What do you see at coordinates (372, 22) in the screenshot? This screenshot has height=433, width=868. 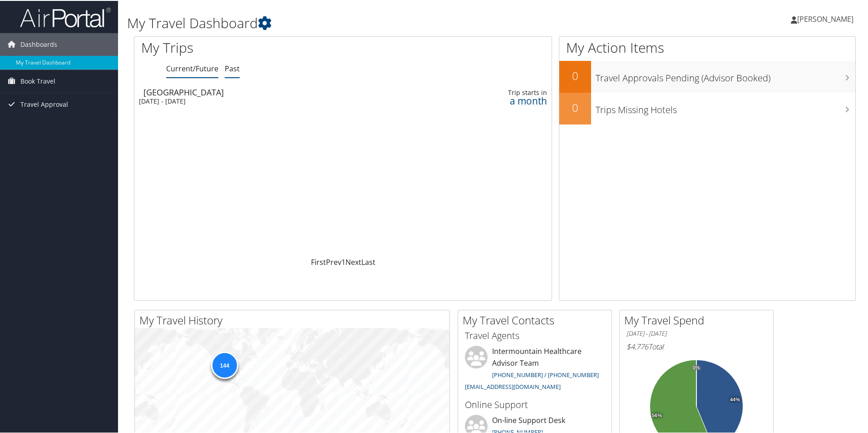 I see `h1: My Travel Dashboard` at bounding box center [372, 22].